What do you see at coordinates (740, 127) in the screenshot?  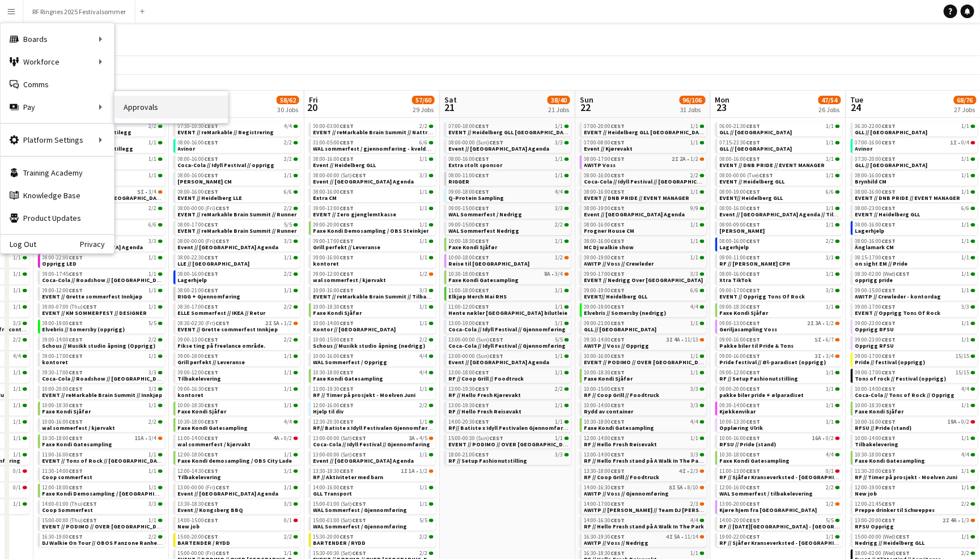 I see `span: 06:00-21:30` at bounding box center [740, 127].